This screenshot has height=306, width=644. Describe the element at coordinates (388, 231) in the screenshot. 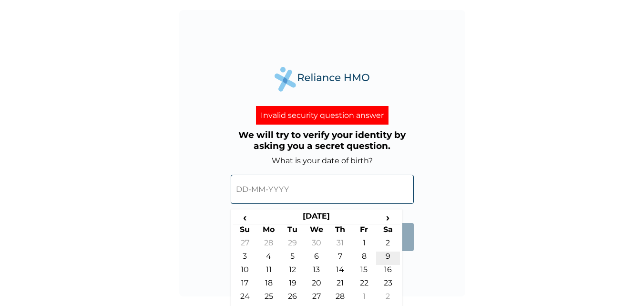

I see `th: Sa` at that location.